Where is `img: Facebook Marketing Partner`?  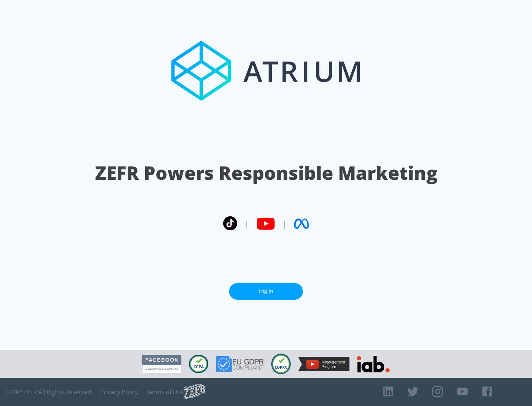
img: Facebook Marketing Partner is located at coordinates (162, 364).